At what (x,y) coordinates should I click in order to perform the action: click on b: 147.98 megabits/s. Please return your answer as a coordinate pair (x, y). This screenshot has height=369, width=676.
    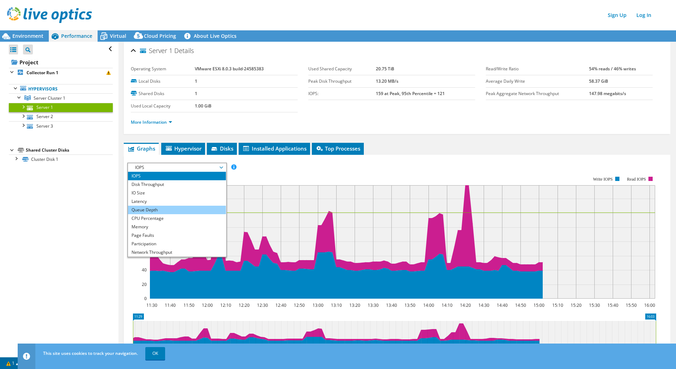
    Looking at the image, I should click on (608, 93).